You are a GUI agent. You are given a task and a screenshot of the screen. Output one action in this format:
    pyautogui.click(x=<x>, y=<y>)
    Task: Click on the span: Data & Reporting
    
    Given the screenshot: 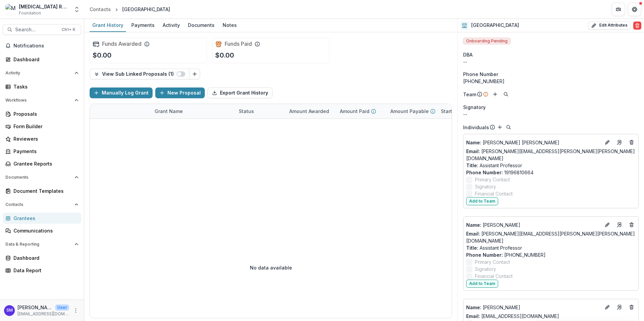 What is the action you would take?
    pyautogui.click(x=38, y=244)
    